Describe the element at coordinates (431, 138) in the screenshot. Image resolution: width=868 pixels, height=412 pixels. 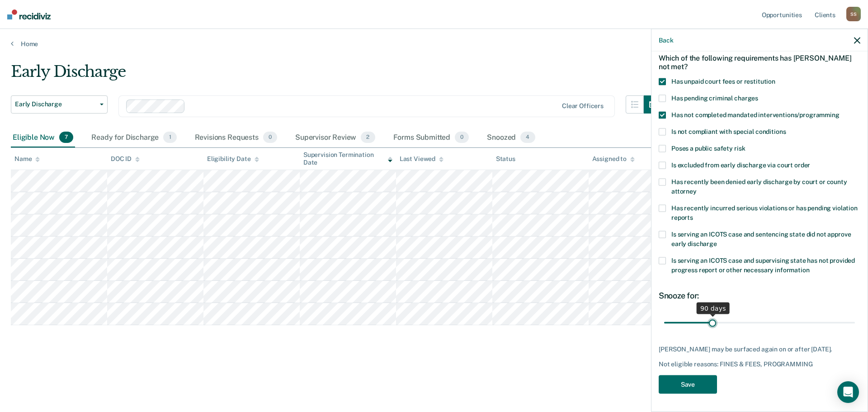
I see `div: Forms Submitted` at that location.